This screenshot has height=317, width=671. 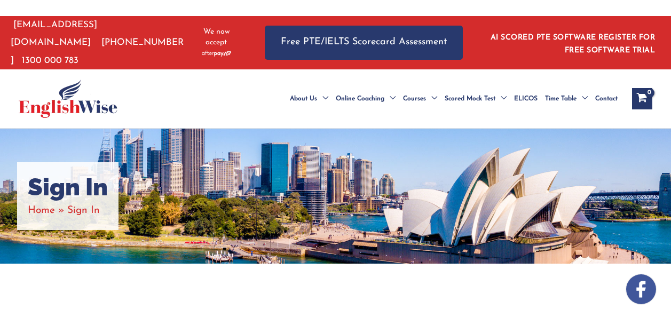 What do you see at coordinates (573, 44) in the screenshot?
I see `a: AI SCORED PTE SOFTWARE REGISTER FOR FREE SOFTWARE TRIAL` at bounding box center [573, 44].